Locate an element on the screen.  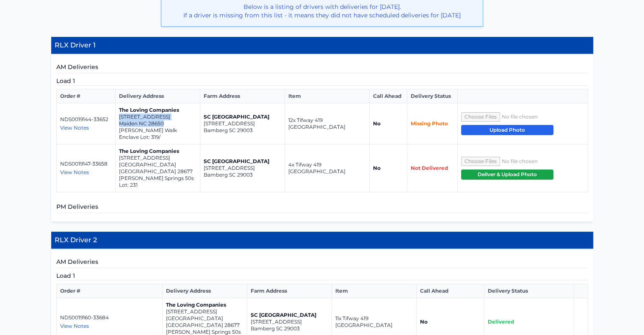
button: Deliver & Upload Photo is located at coordinates (507, 175).